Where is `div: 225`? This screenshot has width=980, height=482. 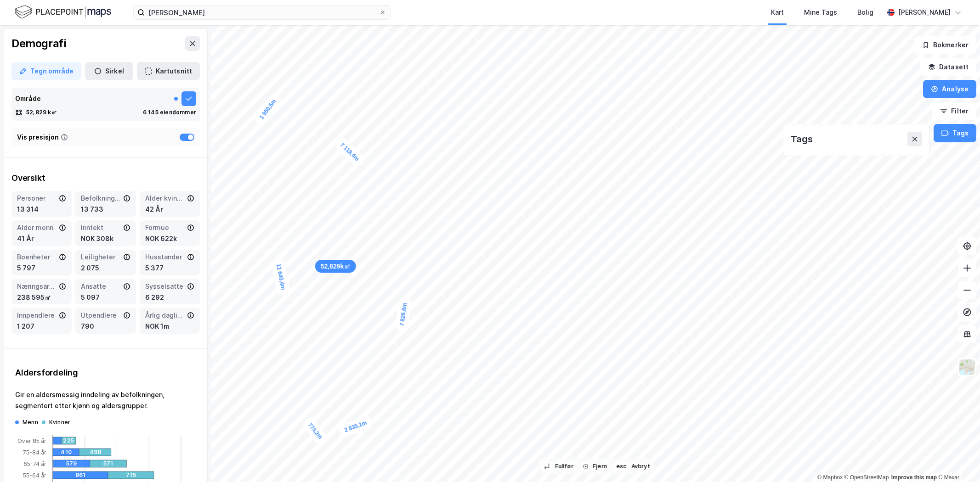
div: 225 is located at coordinates (69, 441).